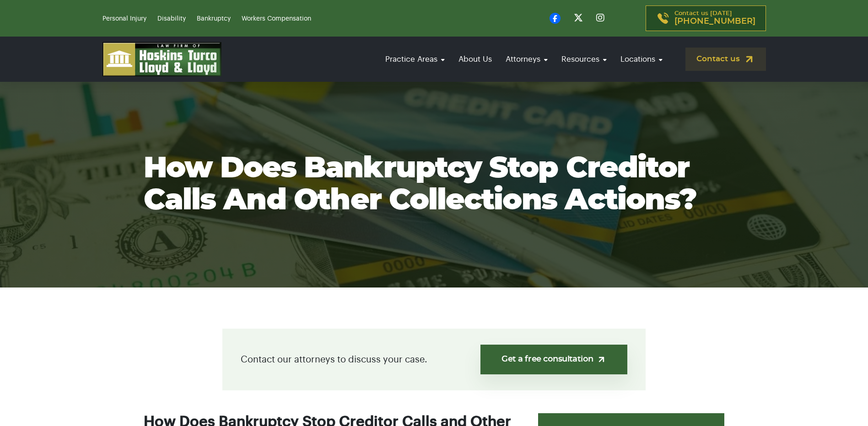  I want to click on a: Practice Areas, so click(415, 59).